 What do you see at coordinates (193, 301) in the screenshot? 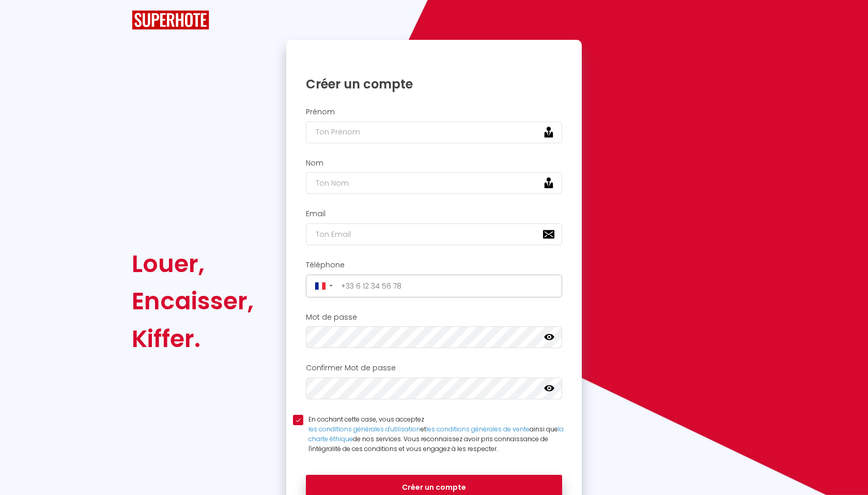
I see `div: Encaisser,` at bounding box center [193, 301].